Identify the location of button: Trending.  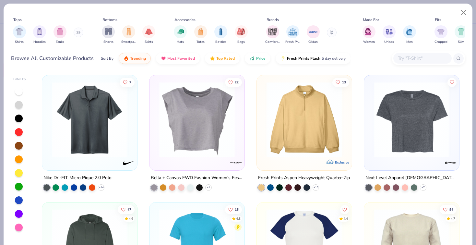
(135, 58).